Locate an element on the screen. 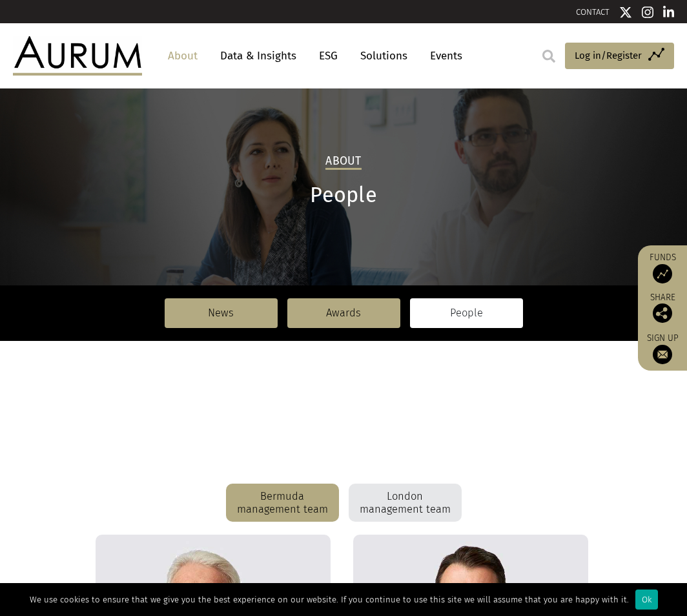 This screenshot has width=687, height=616. a: Data & Insights is located at coordinates (258, 55).